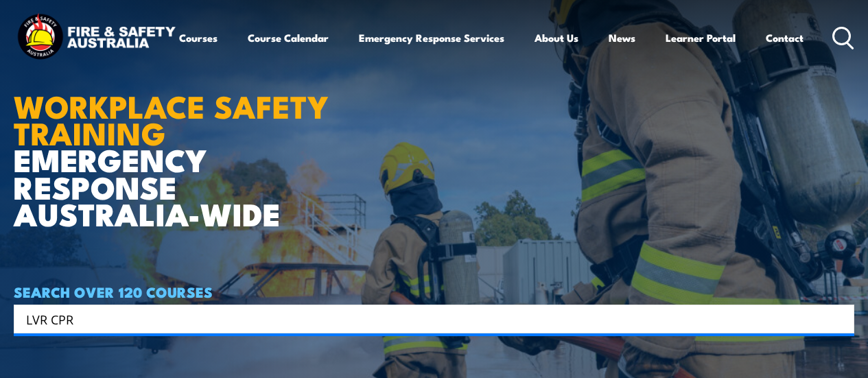  Describe the element at coordinates (434, 291) in the screenshot. I see `h4: SEARCH OVER 120 COURSES` at that location.